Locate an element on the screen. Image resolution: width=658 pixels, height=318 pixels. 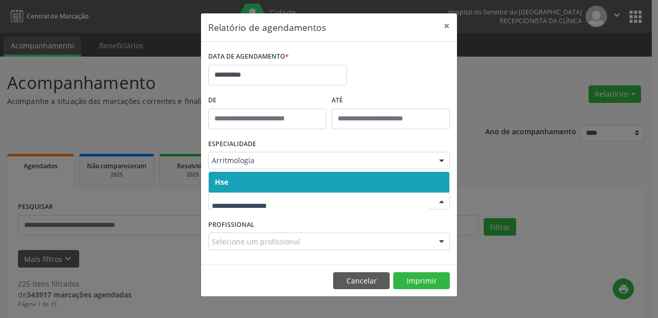
label: PROFISSIONAL is located at coordinates (231, 224).